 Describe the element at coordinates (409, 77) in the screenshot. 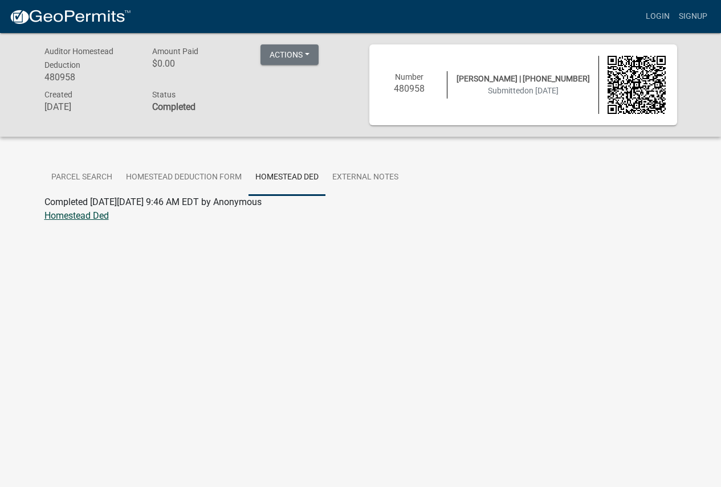

I see `span: Number` at that location.